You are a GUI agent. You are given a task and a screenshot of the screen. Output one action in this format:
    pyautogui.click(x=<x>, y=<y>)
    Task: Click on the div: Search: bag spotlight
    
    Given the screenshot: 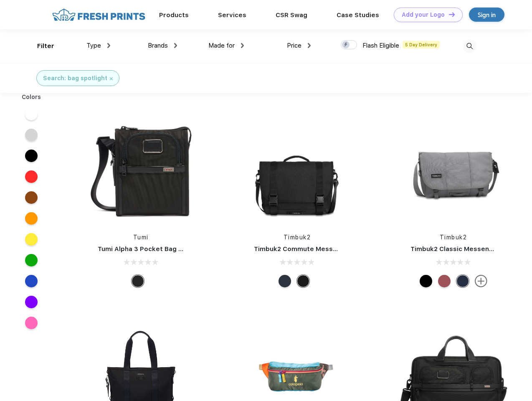 What is the action you would take?
    pyautogui.click(x=75, y=78)
    